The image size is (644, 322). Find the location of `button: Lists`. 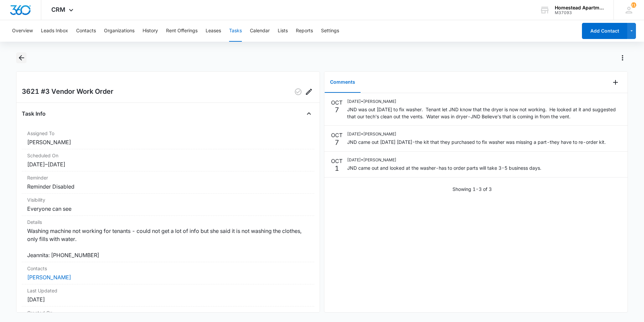

button: Lists is located at coordinates (283, 31).